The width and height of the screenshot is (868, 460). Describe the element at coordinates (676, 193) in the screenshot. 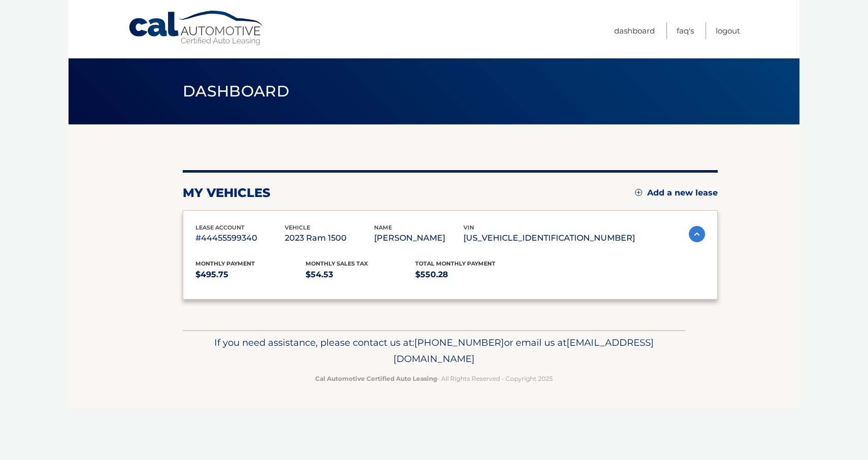

I see `a: Add a new lease` at that location.